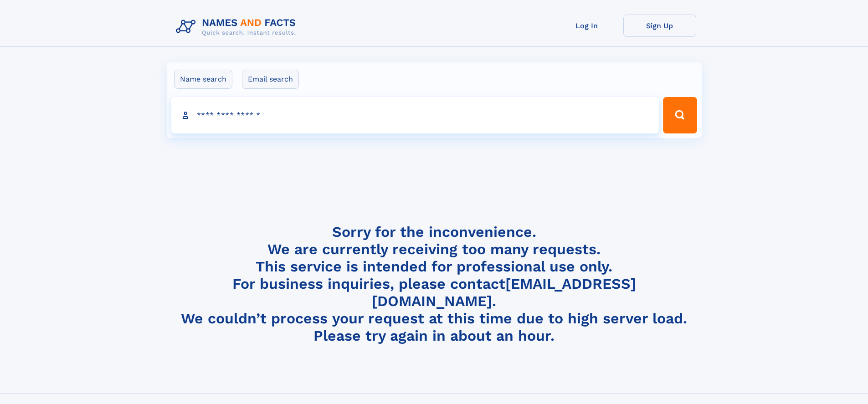 Image resolution: width=868 pixels, height=404 pixels. What do you see at coordinates (660, 25) in the screenshot?
I see `a: Sign Up` at bounding box center [660, 25].